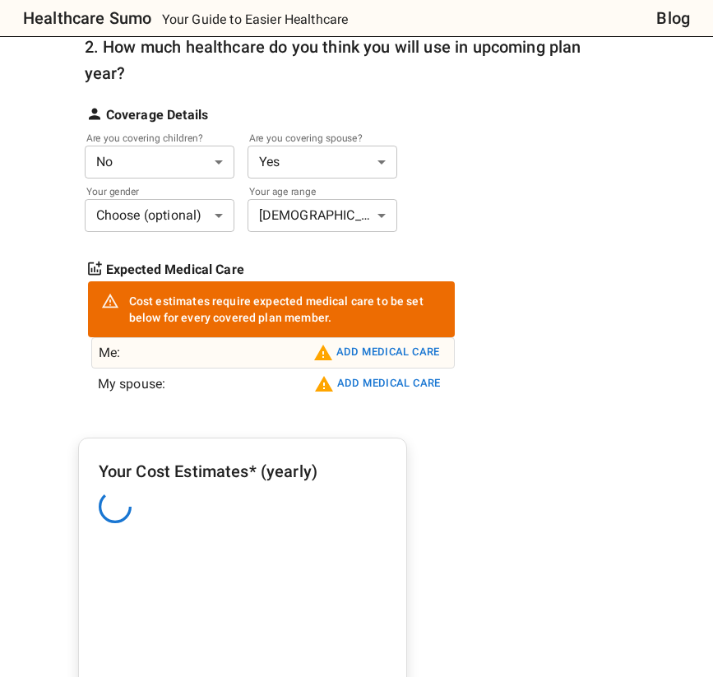 Image resolution: width=713 pixels, height=677 pixels. I want to click on div: No, so click(160, 162).